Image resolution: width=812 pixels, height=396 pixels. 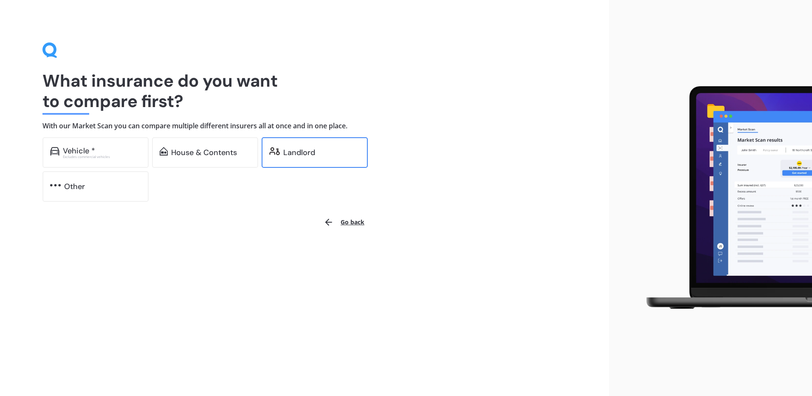 I want to click on img: other.81dba5aafe580aa69f38.svg, so click(x=55, y=185).